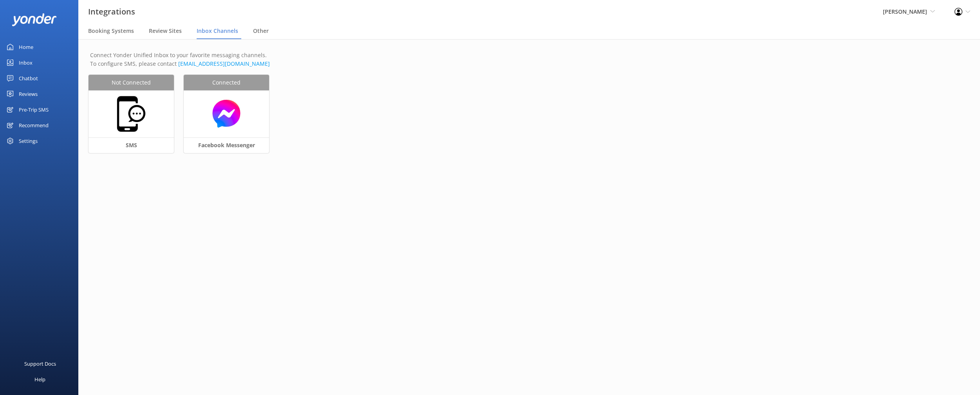 This screenshot has height=395, width=980. I want to click on span: Booking Systems, so click(111, 31).